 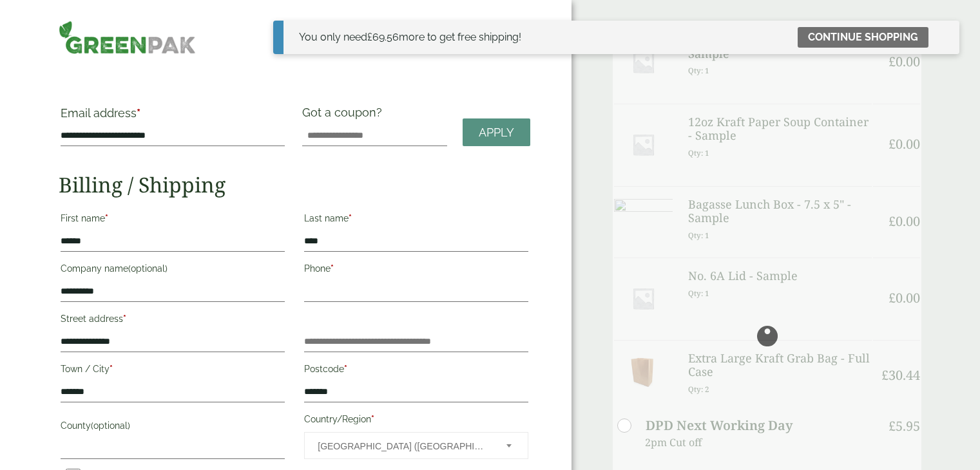 What do you see at coordinates (416, 445) in the screenshot?
I see `span: Country/Region` at bounding box center [416, 445].